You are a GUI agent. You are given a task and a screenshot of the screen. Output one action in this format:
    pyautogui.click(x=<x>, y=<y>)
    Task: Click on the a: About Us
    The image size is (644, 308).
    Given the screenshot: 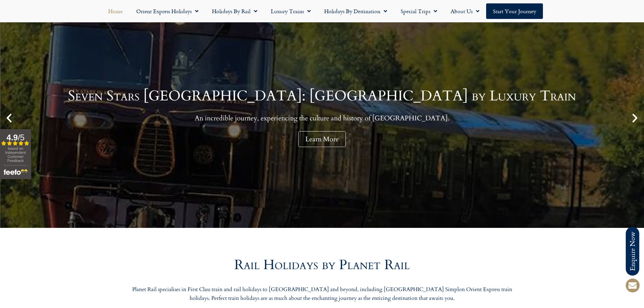 What is the action you would take?
    pyautogui.click(x=465, y=11)
    